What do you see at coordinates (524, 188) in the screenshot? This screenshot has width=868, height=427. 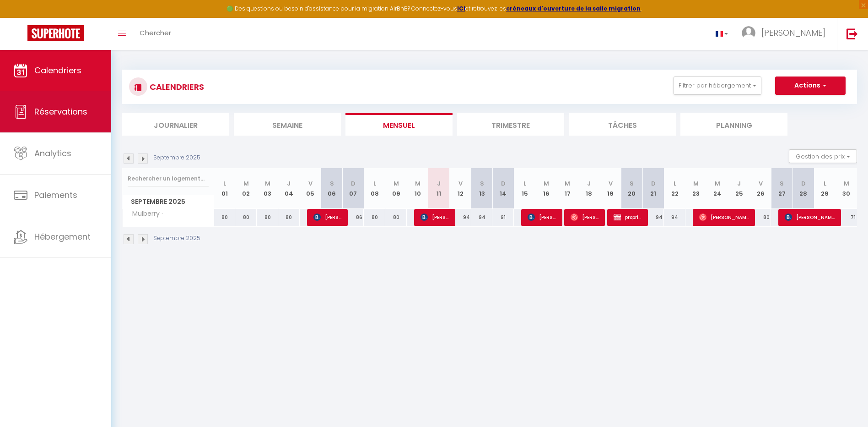 I see `th: 15` at bounding box center [524, 188].